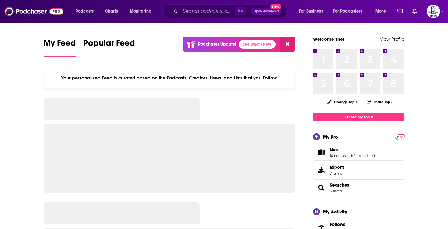 The width and height of the screenshot is (448, 229). I want to click on img: Podchaser - Follow, Share and Rate Podcasts, so click(34, 11).